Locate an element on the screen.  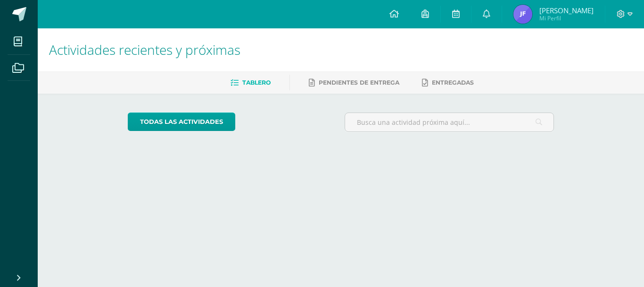
span: Actividades recientes y próximas is located at coordinates (145, 49).